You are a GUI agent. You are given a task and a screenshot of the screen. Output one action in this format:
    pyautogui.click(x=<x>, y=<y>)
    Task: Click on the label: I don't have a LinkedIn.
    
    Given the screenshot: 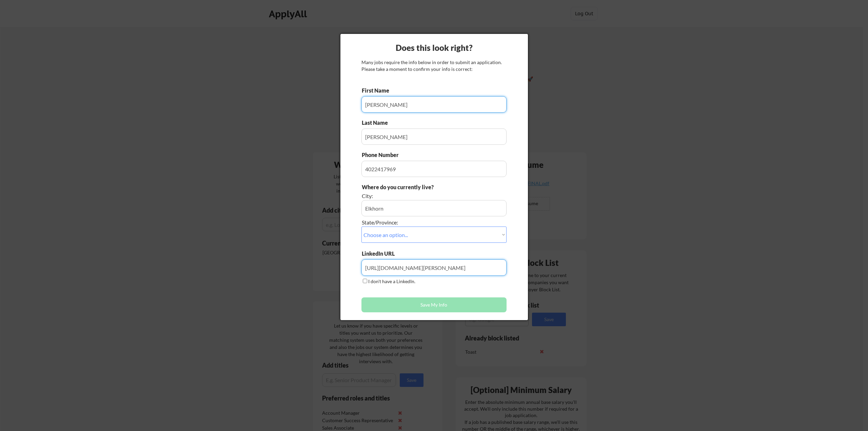 What is the action you would take?
    pyautogui.click(x=391, y=281)
    